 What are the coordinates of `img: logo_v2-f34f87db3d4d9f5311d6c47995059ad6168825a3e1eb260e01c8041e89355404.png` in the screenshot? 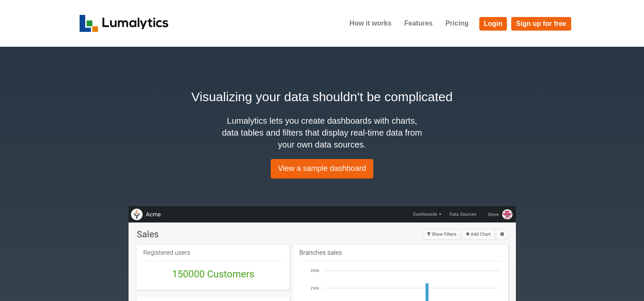 It's located at (124, 24).